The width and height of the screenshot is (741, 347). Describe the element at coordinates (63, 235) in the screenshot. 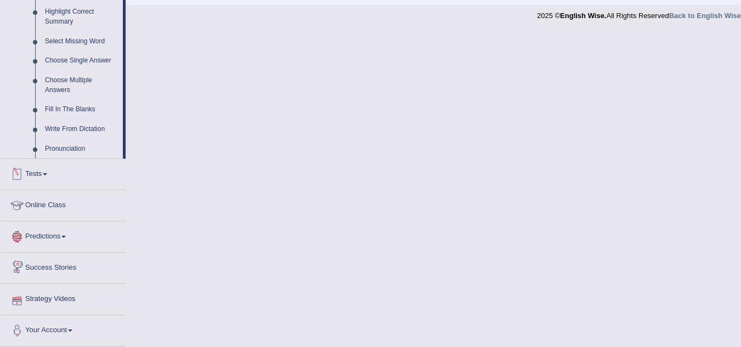

I see `a: Predictions` at that location.